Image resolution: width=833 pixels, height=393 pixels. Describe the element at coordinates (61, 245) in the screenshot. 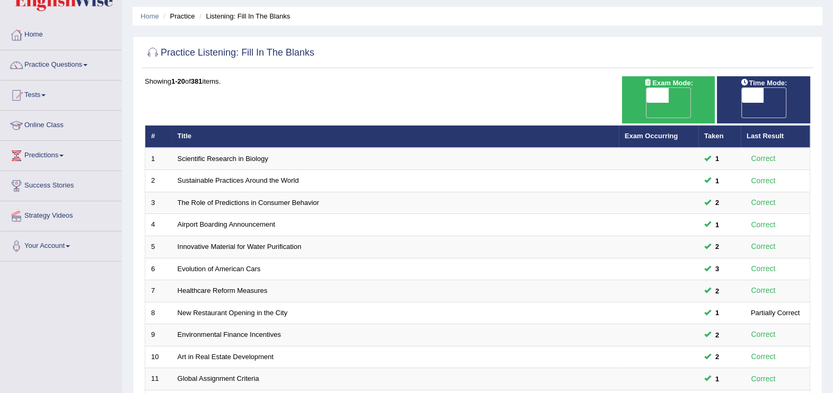

I see `a: Your Account` at that location.